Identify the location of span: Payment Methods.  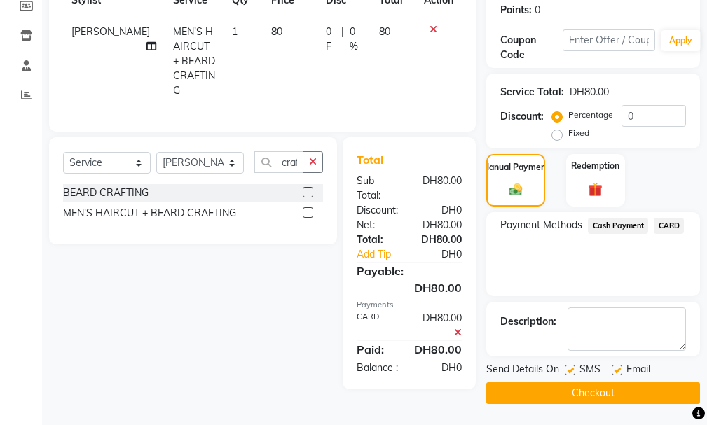
(541, 225).